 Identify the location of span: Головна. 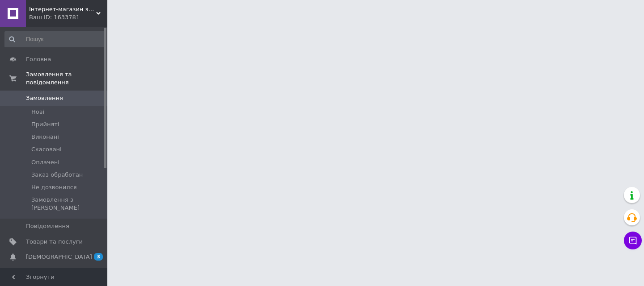
(38, 59).